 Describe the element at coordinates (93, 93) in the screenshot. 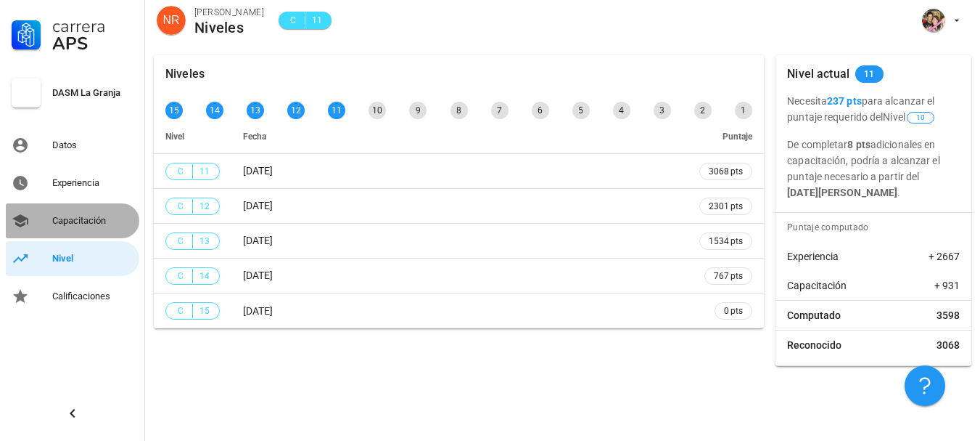

I see `div: DASM La Granja` at that location.